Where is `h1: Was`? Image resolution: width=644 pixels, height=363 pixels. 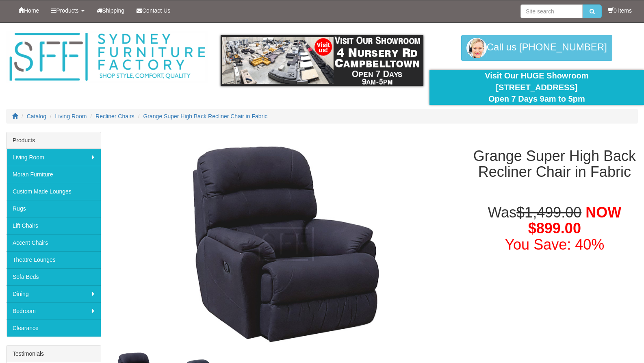
h1: Was is located at coordinates (555, 228).